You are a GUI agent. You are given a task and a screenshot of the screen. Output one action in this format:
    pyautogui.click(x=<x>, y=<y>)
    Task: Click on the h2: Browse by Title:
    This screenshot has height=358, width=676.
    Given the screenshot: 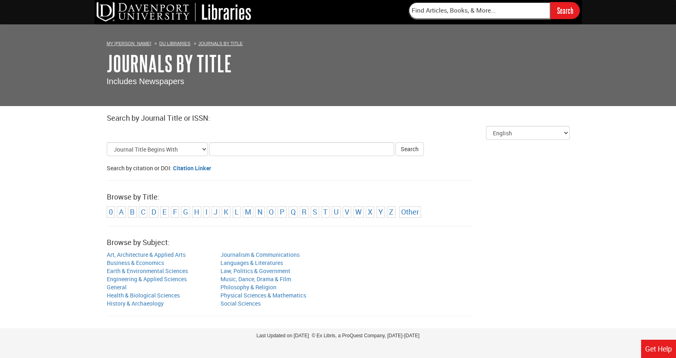 What is the action you would take?
    pyautogui.click(x=338, y=197)
    